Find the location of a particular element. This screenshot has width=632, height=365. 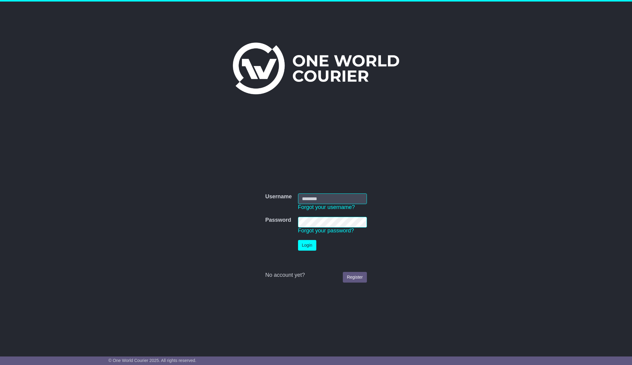

span: © One World Courier 2025. All rights reserved. is located at coordinates (152, 361).